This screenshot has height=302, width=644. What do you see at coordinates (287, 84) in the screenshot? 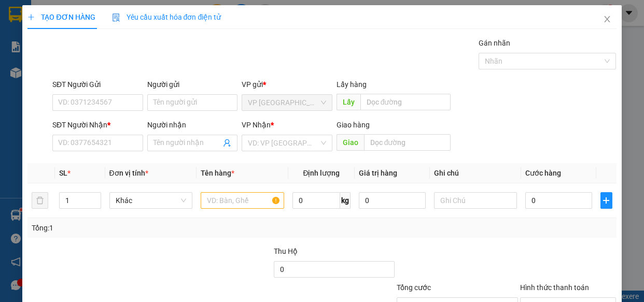
I see `div: VP gửi` at bounding box center [287, 84].